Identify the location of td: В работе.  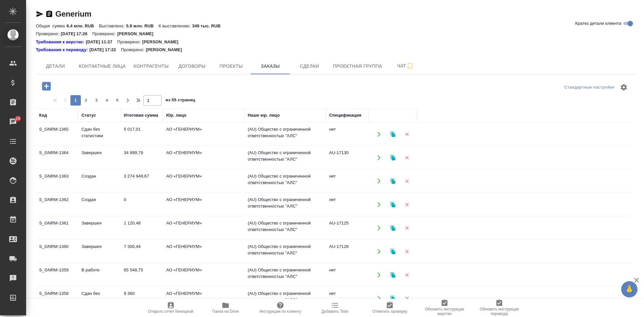
(100, 275).